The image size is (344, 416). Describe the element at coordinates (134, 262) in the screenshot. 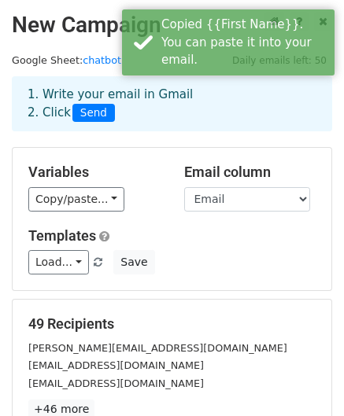

I see `button: Save` at that location.